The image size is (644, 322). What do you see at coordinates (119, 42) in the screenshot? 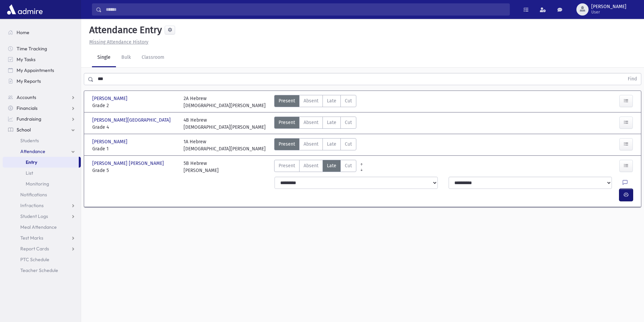
I see `u: Missing Attendance History` at bounding box center [119, 42].